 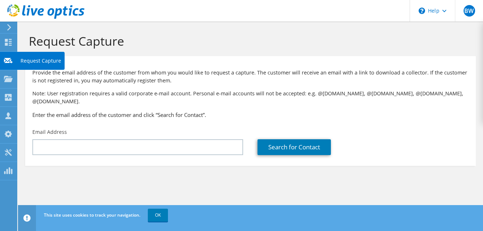 What do you see at coordinates (250, 77) in the screenshot?
I see `p: Provide the email address of the customer from whom you would like to request a capture. The cust...` at bounding box center [250, 77].